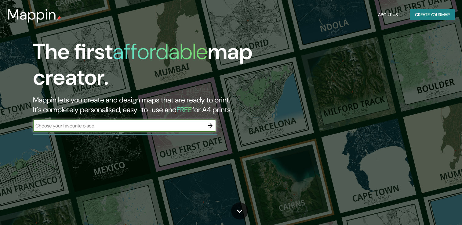 This screenshot has height=225, width=462. I want to click on input: Choose your favourite place, so click(119, 126).